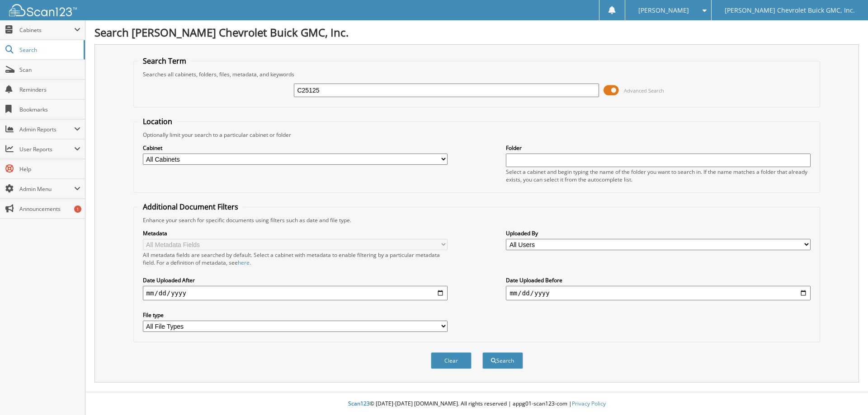  Describe the element at coordinates (659, 147) in the screenshot. I see `label: Folder` at that location.